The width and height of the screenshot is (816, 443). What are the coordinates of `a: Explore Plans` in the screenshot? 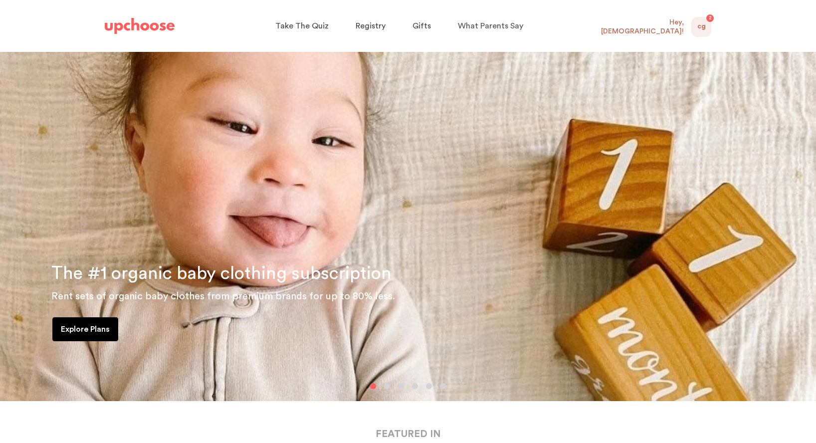 It's located at (85, 329).